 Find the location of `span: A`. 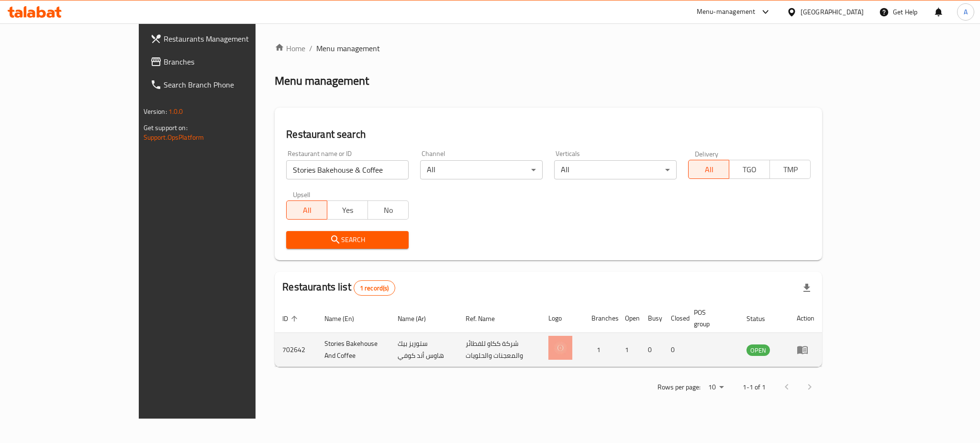

span: A is located at coordinates (965, 12).